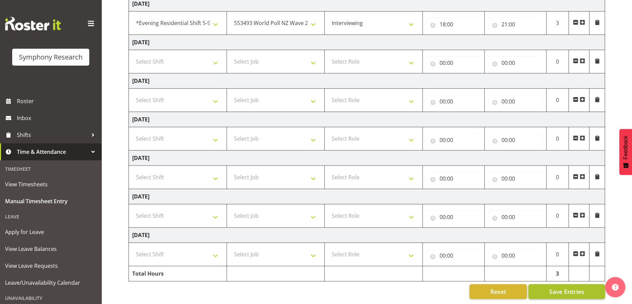  Describe the element at coordinates (52, 135) in the screenshot. I see `span: Shifts` at that location.